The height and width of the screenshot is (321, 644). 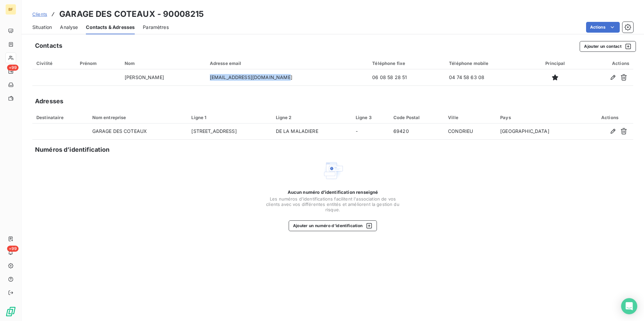 I want to click on span: Aucun numéro d’identification renseigné, so click(x=333, y=192).